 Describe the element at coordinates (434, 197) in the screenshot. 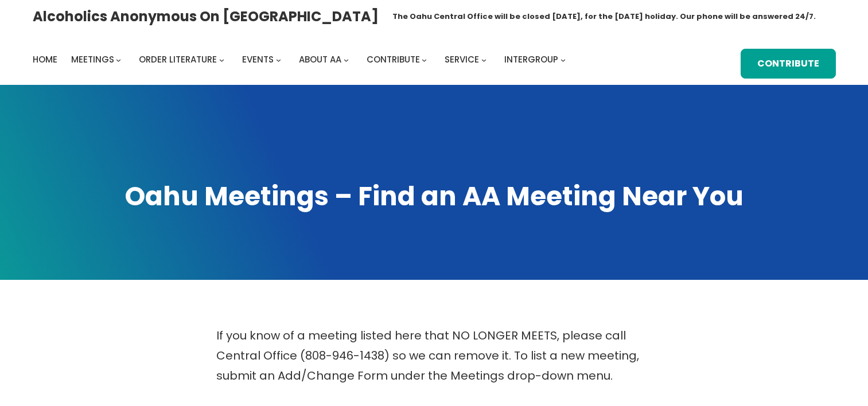

I see `h1: Oahu Meetings – Find an AA Meeting Near You` at that location.